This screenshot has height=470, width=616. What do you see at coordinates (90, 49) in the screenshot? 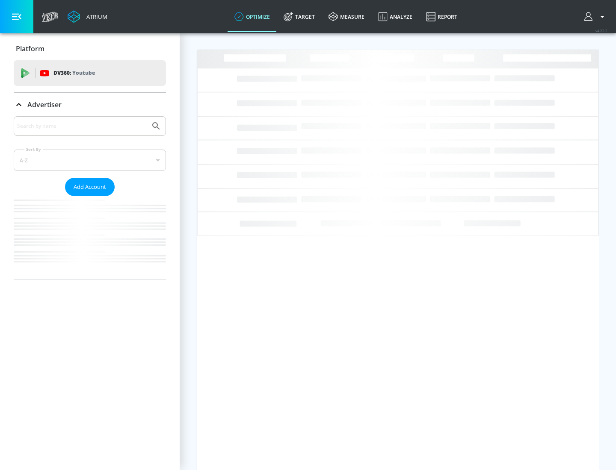
I see `div: Platform` at bounding box center [90, 49].